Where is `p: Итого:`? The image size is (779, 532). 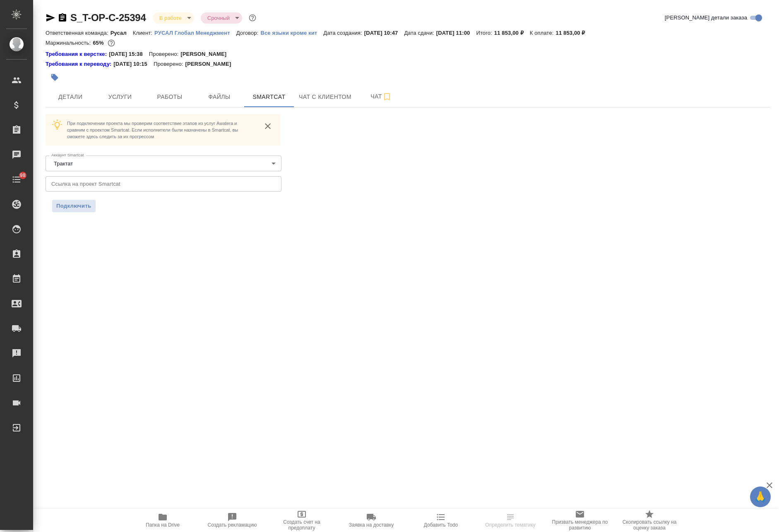
p: Итого: is located at coordinates (484, 33).